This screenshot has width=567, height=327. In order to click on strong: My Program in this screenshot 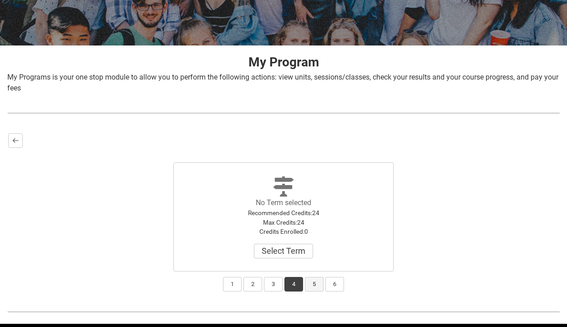, I will do `click(283, 62)`.